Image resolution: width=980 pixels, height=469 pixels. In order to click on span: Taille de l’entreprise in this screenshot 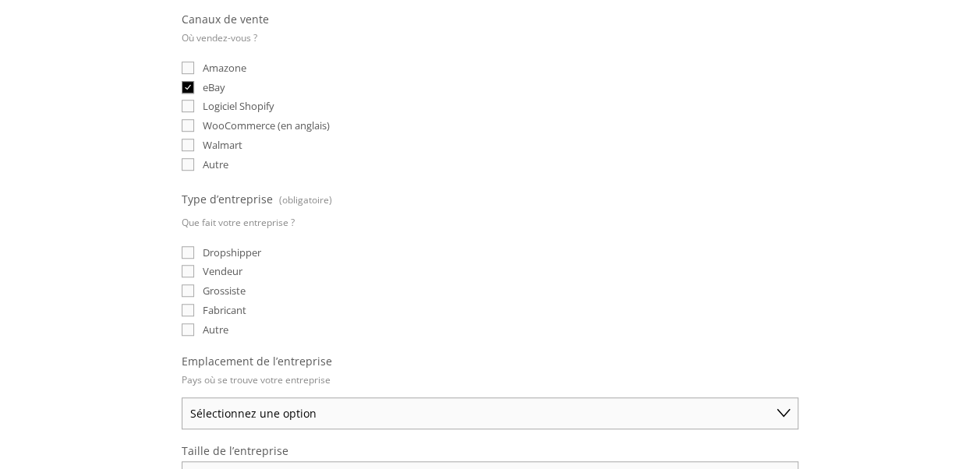, I will do `click(235, 450)`.